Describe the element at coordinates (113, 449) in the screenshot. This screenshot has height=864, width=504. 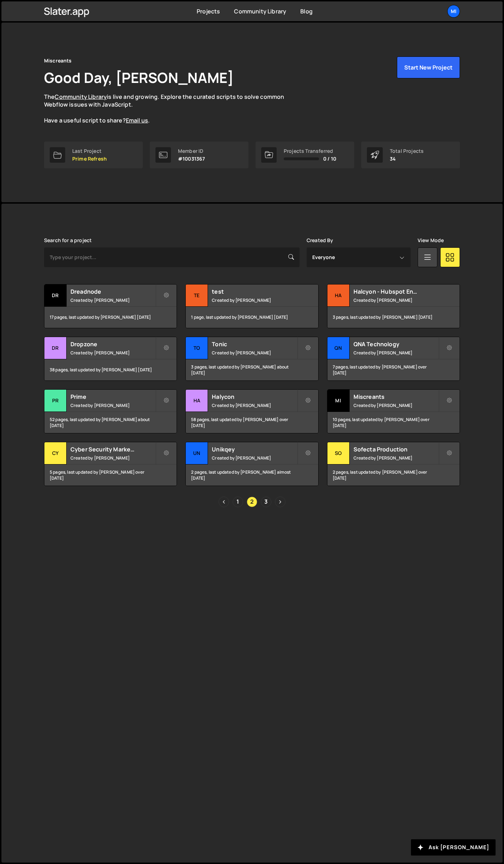
I see `h2: Cyber Security Marketing` at that location.